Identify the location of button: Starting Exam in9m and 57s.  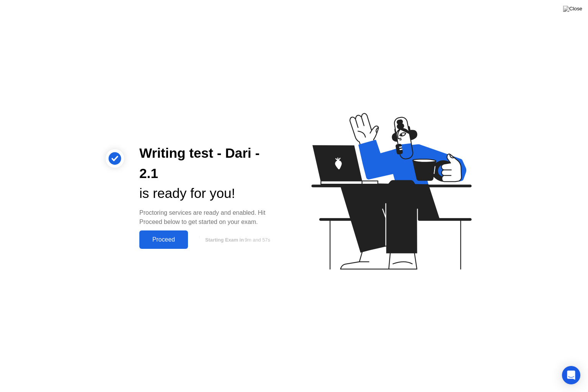
(237, 240).